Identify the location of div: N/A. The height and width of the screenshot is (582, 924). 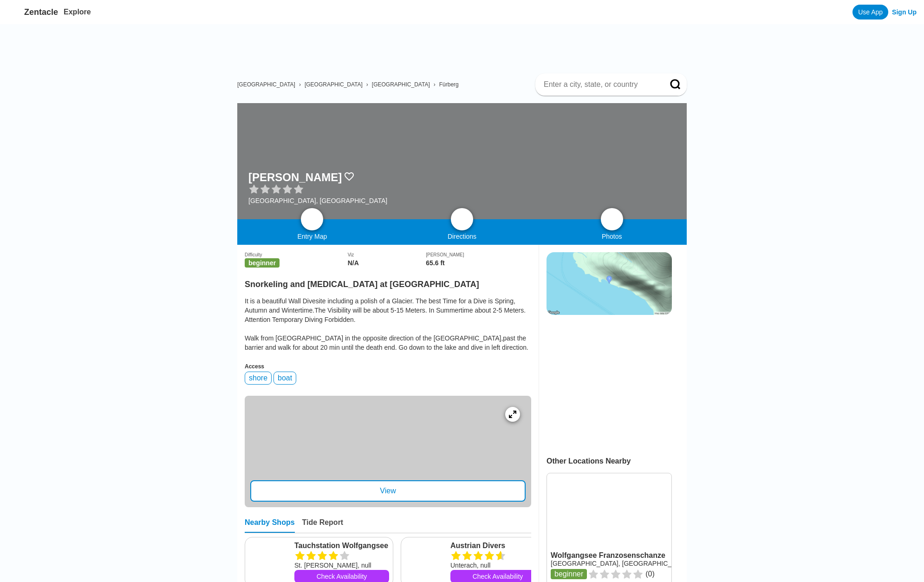
(387, 263).